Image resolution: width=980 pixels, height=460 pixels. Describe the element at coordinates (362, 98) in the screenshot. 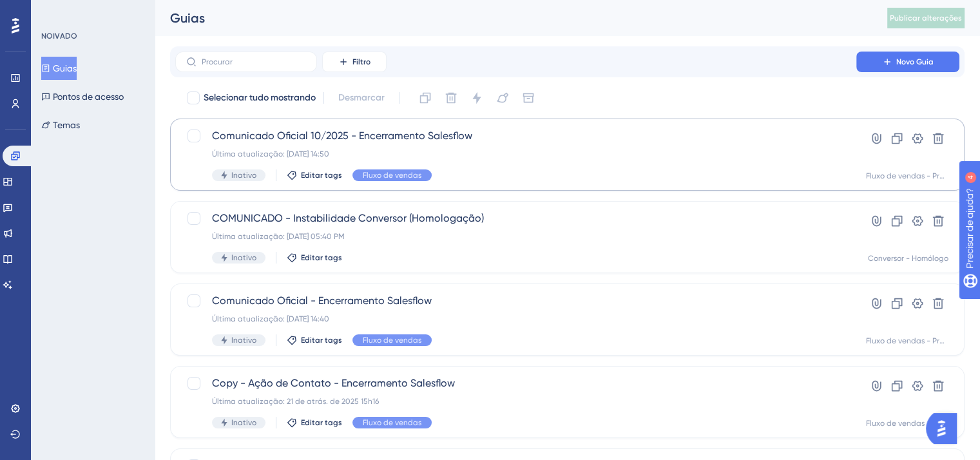

I see `button: Desmarcar` at that location.